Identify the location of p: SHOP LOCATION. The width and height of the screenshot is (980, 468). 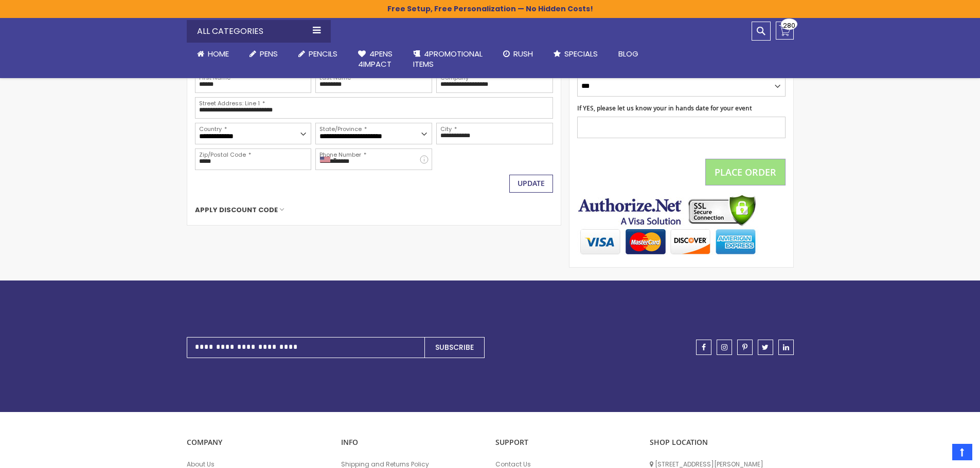
(721, 443).